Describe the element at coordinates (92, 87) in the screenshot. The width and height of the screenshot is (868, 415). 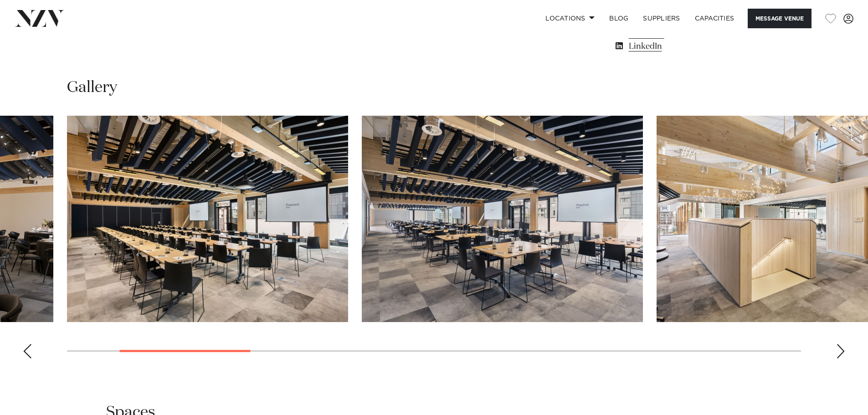
I see `h2: Gallery` at that location.